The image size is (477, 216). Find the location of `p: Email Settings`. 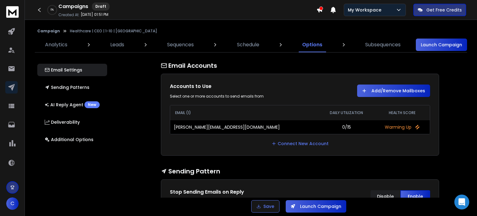

p: Email Settings is located at coordinates (63, 70).